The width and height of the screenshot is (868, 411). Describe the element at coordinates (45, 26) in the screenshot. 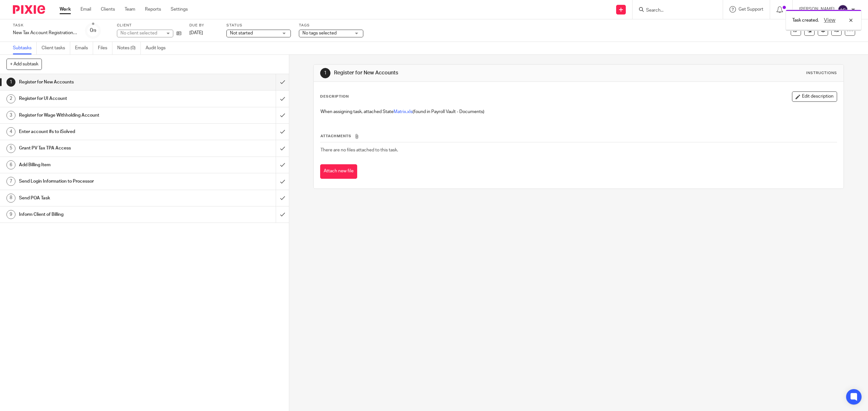

I see `label: Task` at that location.